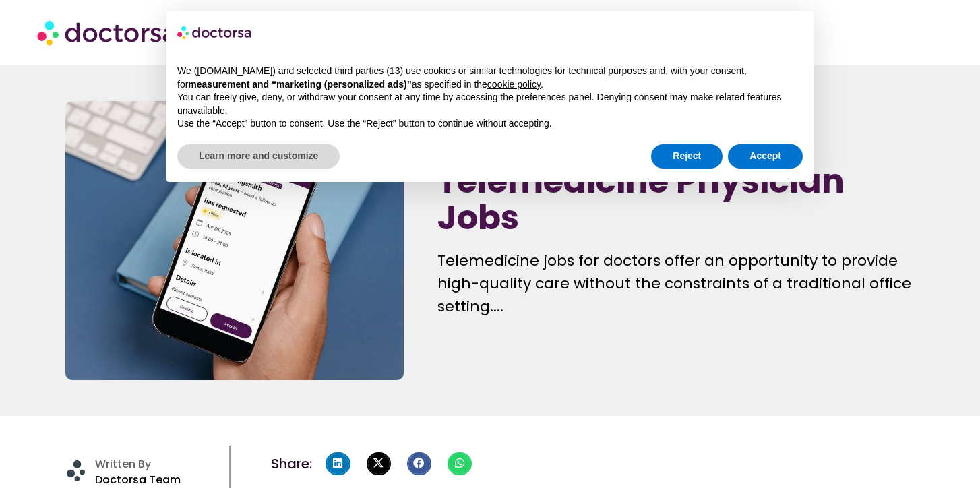 The image size is (980, 488). Describe the element at coordinates (299, 84) in the screenshot. I see `strong: measurement and “marketing (personalized ads)”` at that location.